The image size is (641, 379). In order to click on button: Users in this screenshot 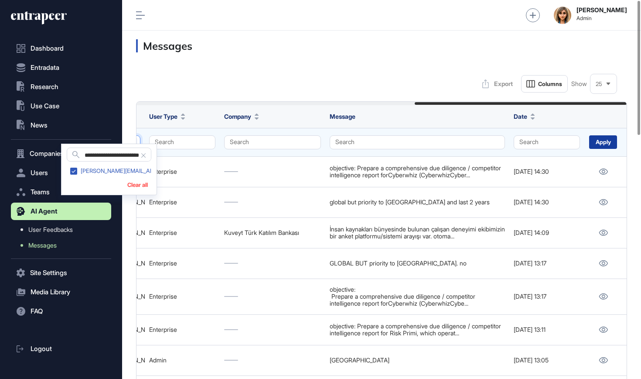, I will do `click(61, 173)`.